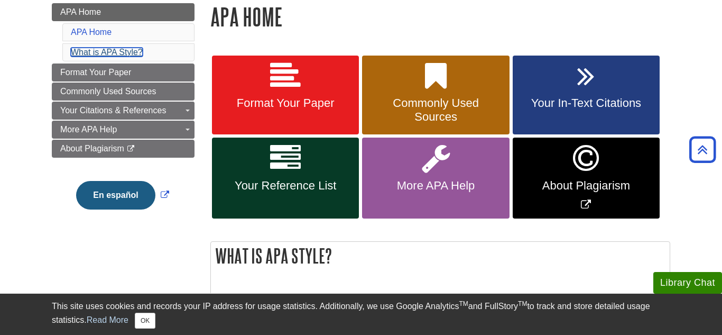 The height and width of the screenshot is (335, 722). What do you see at coordinates (123, 115) in the screenshot?
I see `div: Guide Page Menu` at bounding box center [123, 115].